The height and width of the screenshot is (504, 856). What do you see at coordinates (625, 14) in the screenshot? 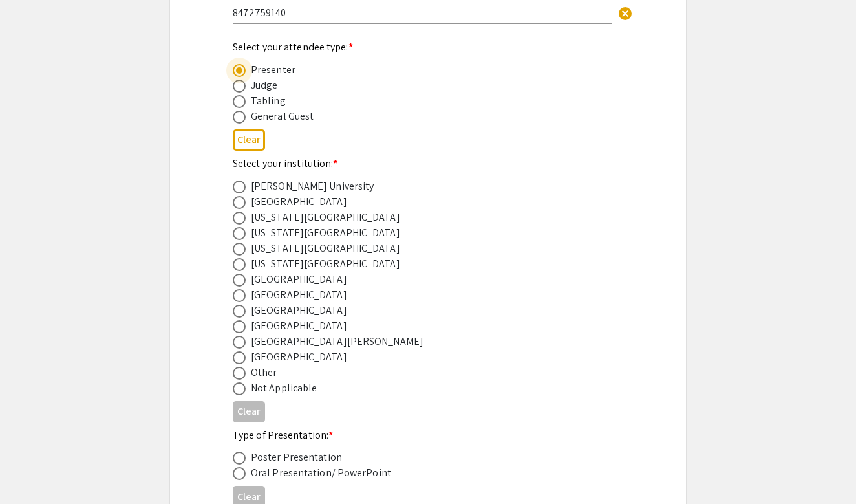
I see `span: cancel` at bounding box center [625, 14].